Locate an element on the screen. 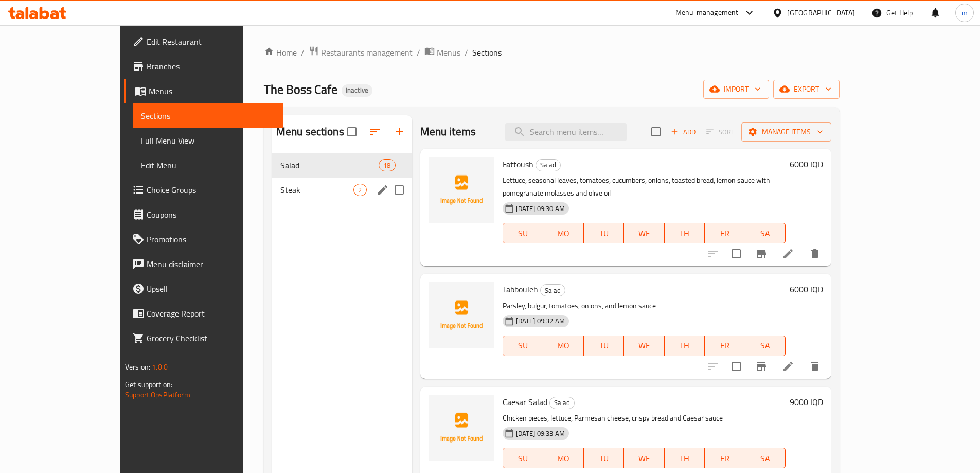 The height and width of the screenshot is (473, 980). h6: 9000 IQD is located at coordinates (806, 402).